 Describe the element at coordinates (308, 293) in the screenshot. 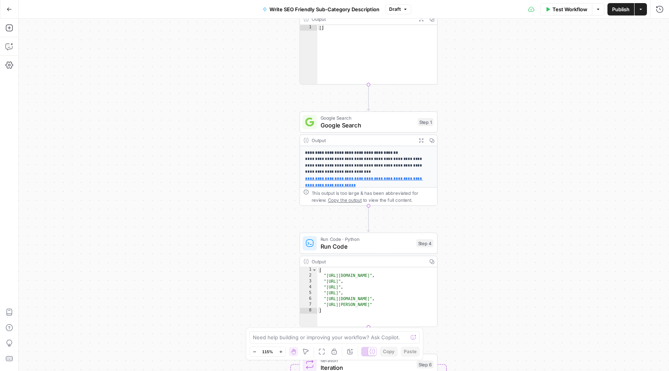

I see `div: 5` at that location.